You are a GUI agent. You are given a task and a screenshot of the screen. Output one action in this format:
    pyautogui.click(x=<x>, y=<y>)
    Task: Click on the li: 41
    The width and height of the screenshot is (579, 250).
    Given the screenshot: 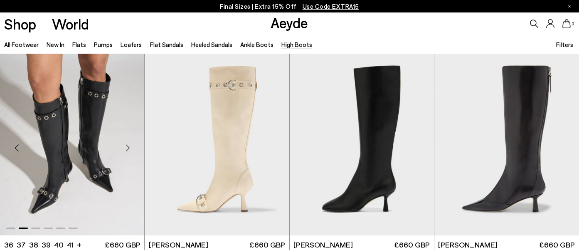 What is the action you would take?
    pyautogui.click(x=70, y=245)
    